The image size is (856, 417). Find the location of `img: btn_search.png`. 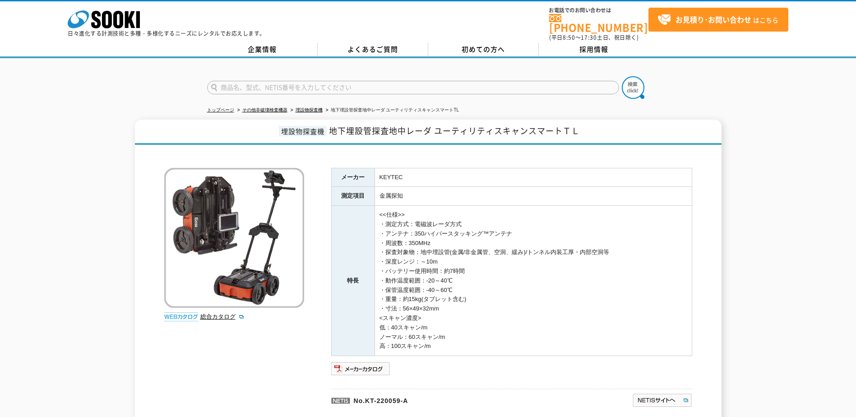

img: btn_search.png is located at coordinates (633, 88).